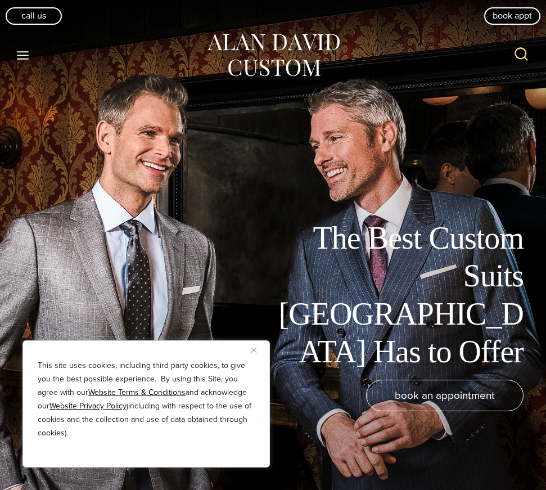 The image size is (546, 490). I want to click on span: book an appointment, so click(445, 395).